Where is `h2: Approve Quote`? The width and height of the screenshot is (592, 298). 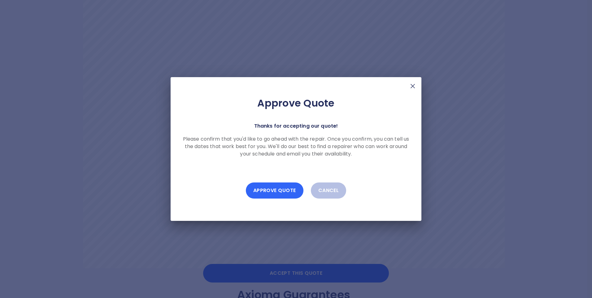
h2: Approve Quote is located at coordinates (296, 103).